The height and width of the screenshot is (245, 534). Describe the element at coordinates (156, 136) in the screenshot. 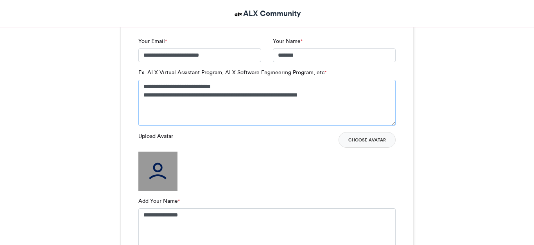

I see `label: Upload Avatar` at that location.